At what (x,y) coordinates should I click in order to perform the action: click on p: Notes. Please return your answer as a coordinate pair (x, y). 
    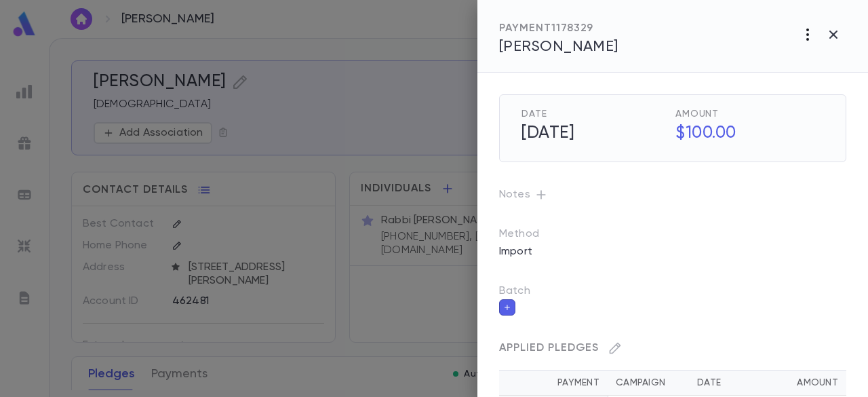
    Looking at the image, I should click on (673, 195).